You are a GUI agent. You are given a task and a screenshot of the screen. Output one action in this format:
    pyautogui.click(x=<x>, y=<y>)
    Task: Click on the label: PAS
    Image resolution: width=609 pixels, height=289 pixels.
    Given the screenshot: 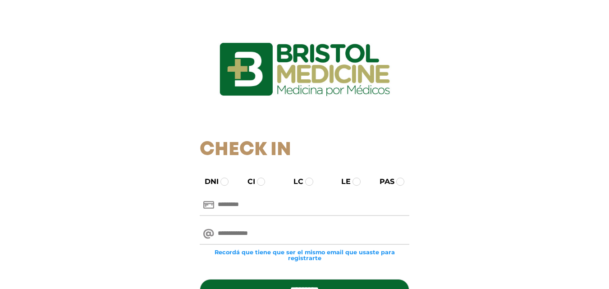 What is the action you would take?
    pyautogui.click(x=383, y=182)
    